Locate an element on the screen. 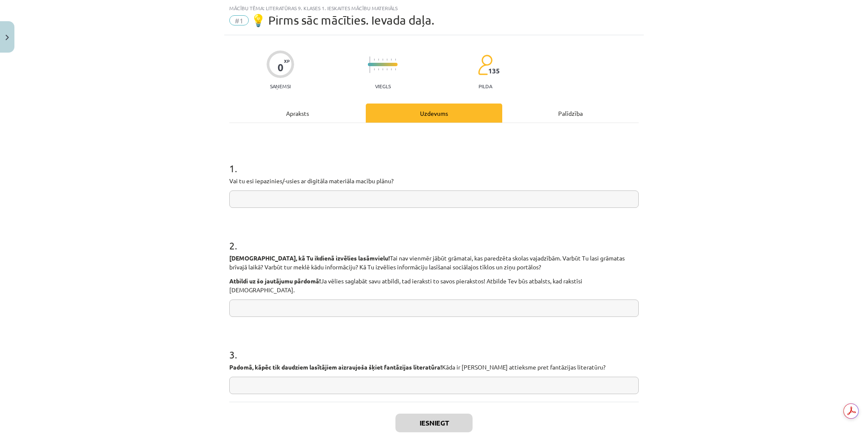  strong: Atbildi uz šo jautājumu pārdomā! is located at coordinates (275, 281).